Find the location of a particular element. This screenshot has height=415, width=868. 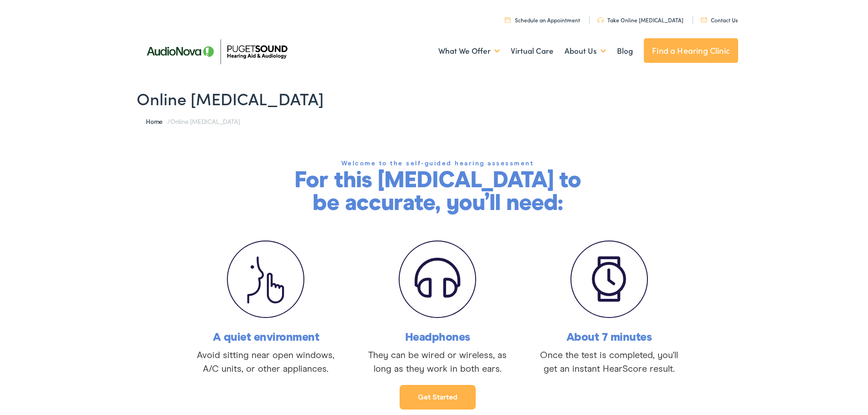

h1: Welcome to the self-guided hearing assessment is located at coordinates (437, 162).